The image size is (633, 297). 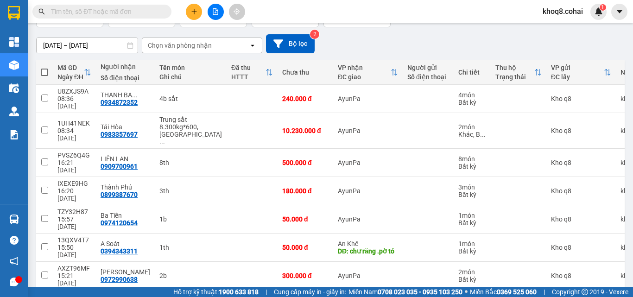 What do you see at coordinates (472, 134) in the screenshot?
I see `div: Khác, Bất kỳ` at bounding box center [472, 134].